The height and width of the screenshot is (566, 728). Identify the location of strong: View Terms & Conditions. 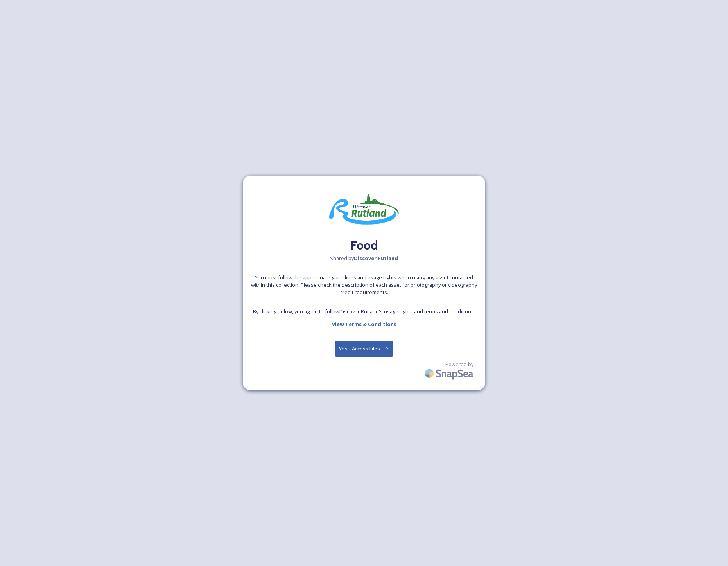
(364, 324).